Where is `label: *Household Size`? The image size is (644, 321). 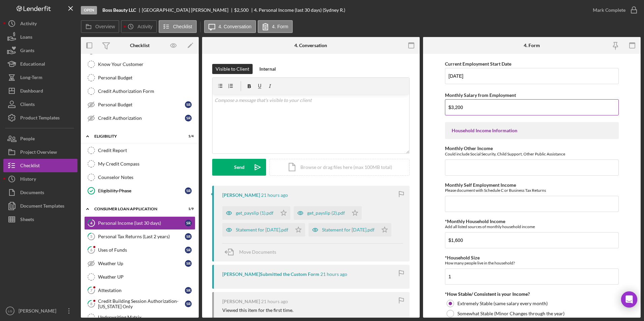 label: *Household Size is located at coordinates (462, 257).